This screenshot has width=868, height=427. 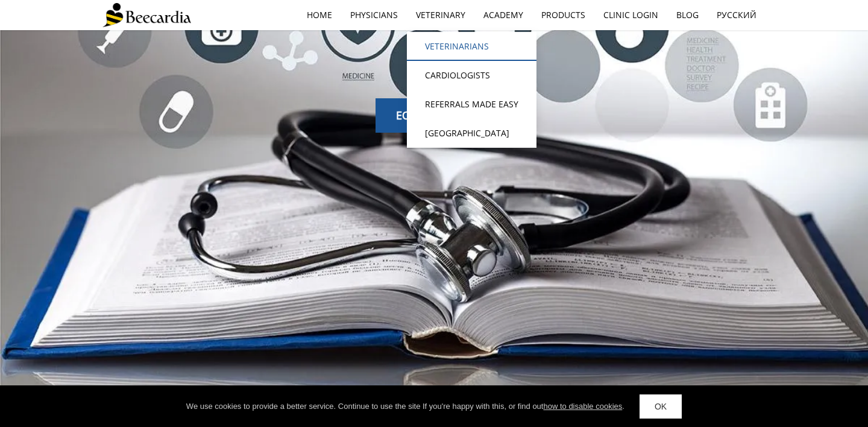 What do you see at coordinates (434, 115) in the screenshot?
I see `span: ECG EXAMPLES` at bounding box center [434, 115].